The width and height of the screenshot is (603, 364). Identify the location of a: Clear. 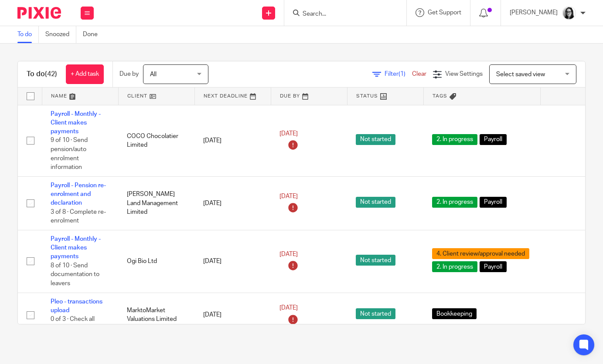
(419, 74).